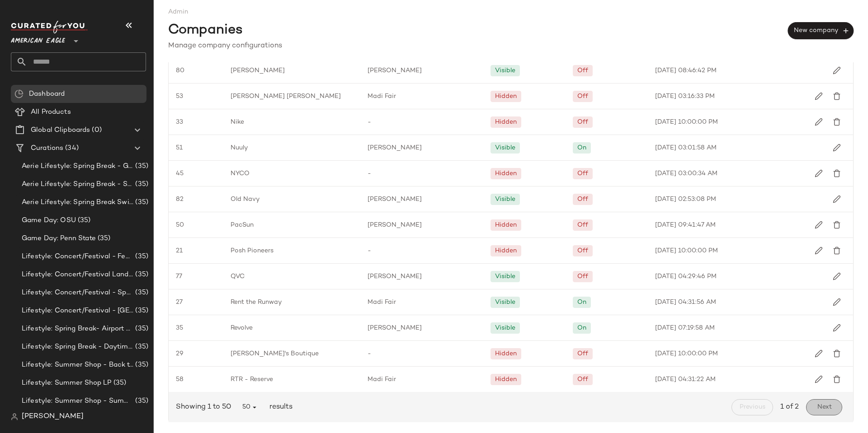 The width and height of the screenshot is (868, 433). Describe the element at coordinates (49, 220) in the screenshot. I see `span: Game Day: OSU` at that location.